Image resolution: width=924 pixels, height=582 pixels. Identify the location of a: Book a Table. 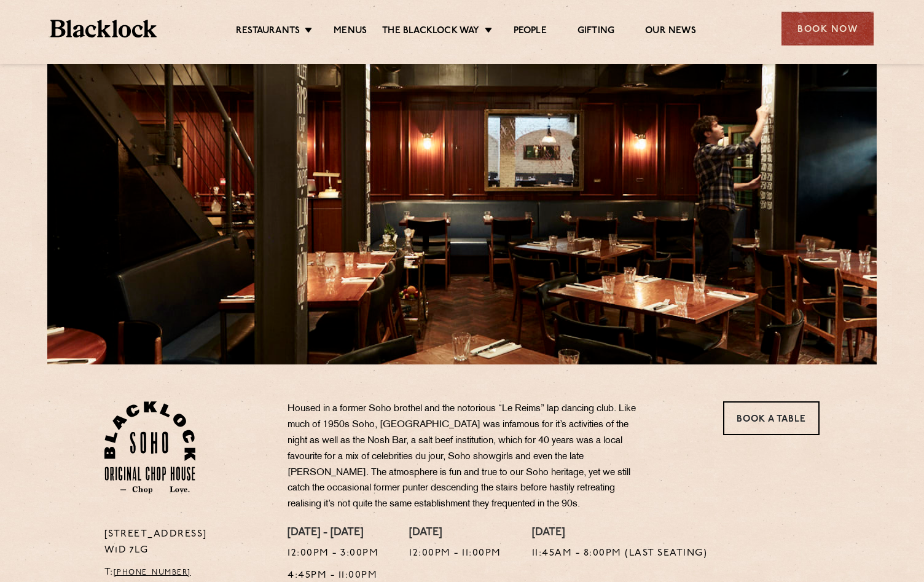
(771, 418).